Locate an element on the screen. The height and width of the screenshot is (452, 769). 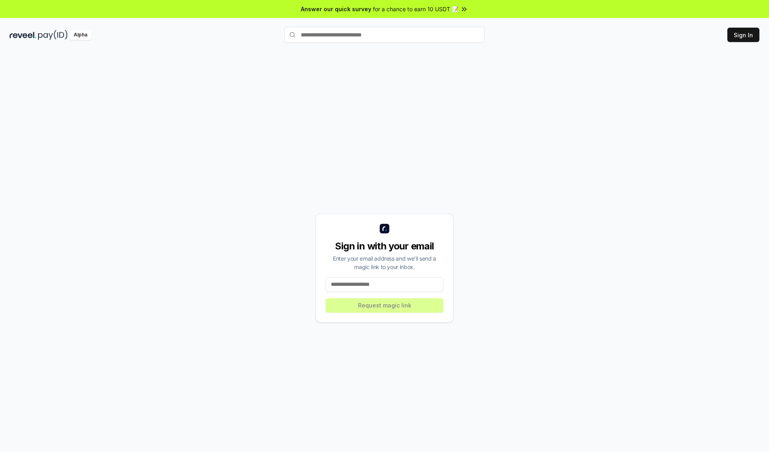
button: Sign In is located at coordinates (744, 35).